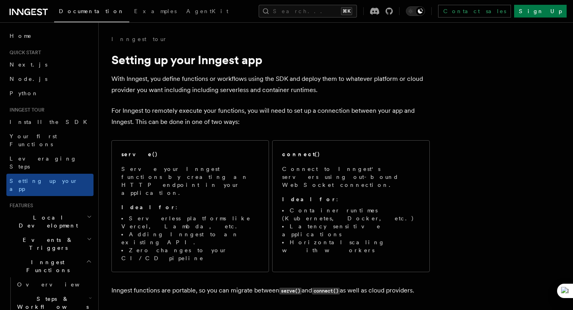 Image resolution: width=573 pixels, height=310 pixels. What do you see at coordinates (271, 84) in the screenshot?
I see `p: With Inngest, you define functions or workflows using the SDK and deploy them to whatever platfor...` at bounding box center [271, 84].